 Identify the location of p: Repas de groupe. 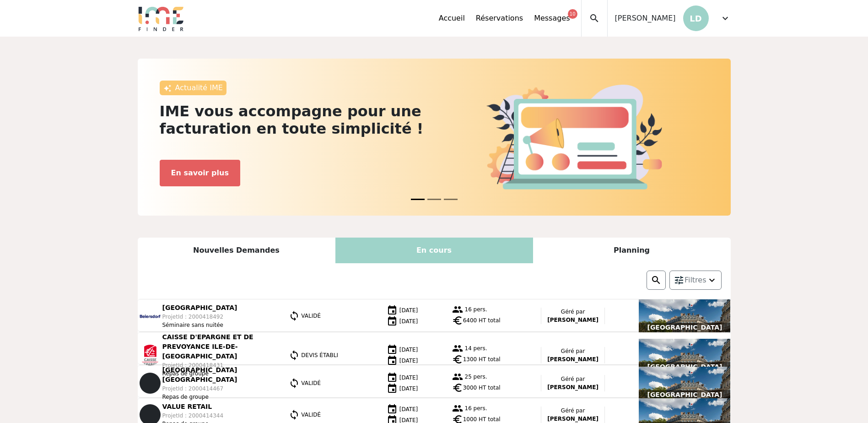
(220, 397).